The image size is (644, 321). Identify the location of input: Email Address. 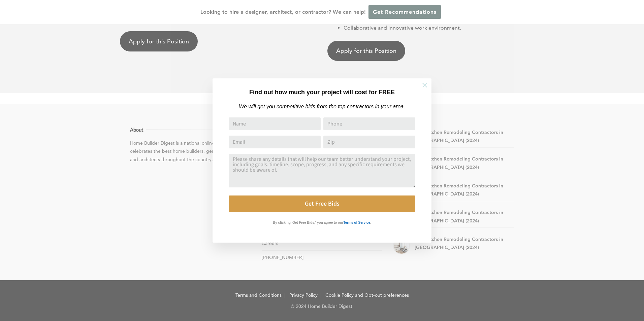
(274, 142).